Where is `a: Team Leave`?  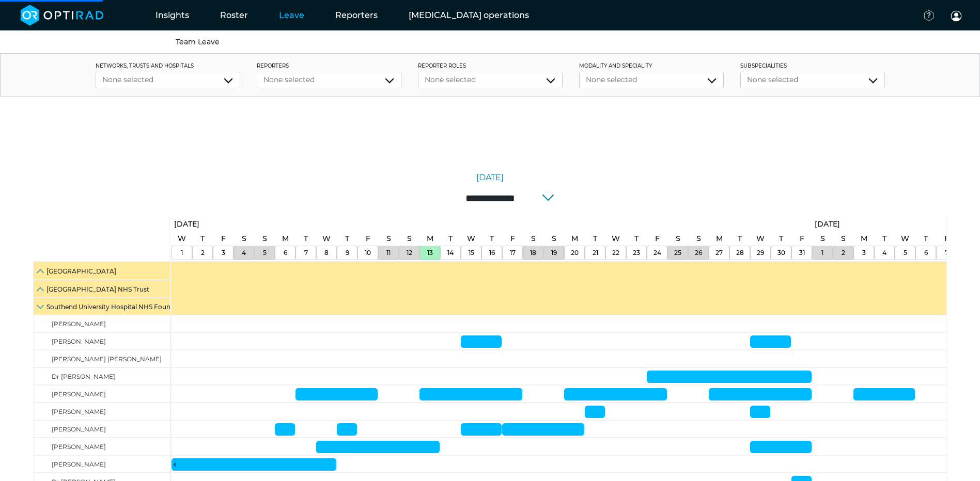
a: Team Leave is located at coordinates (198, 42).